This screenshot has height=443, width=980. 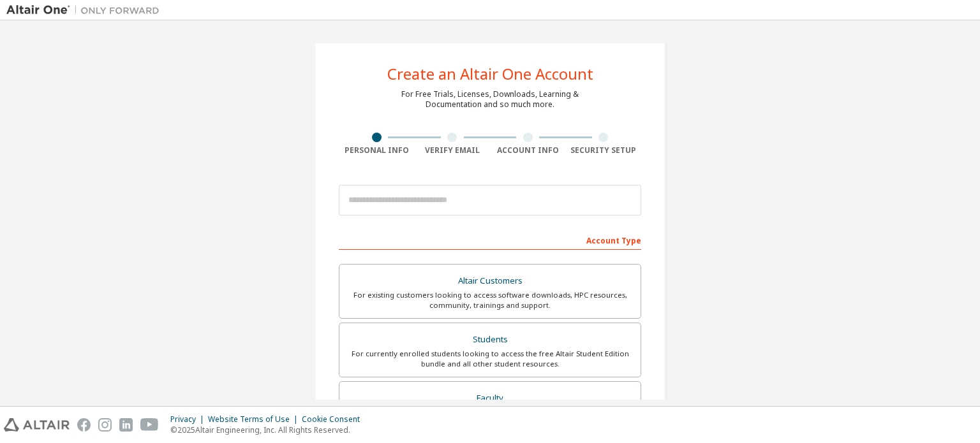 What do you see at coordinates (490, 359) in the screenshot?
I see `div: For currently enrolled students looking to access the free Altair Student Edition bundle and all ...` at bounding box center [490, 359].